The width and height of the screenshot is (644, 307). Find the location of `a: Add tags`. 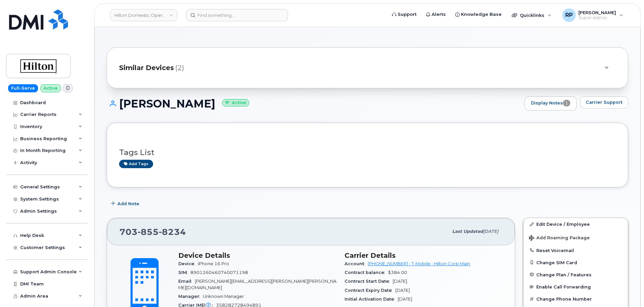

a: Add tags is located at coordinates (136, 164).